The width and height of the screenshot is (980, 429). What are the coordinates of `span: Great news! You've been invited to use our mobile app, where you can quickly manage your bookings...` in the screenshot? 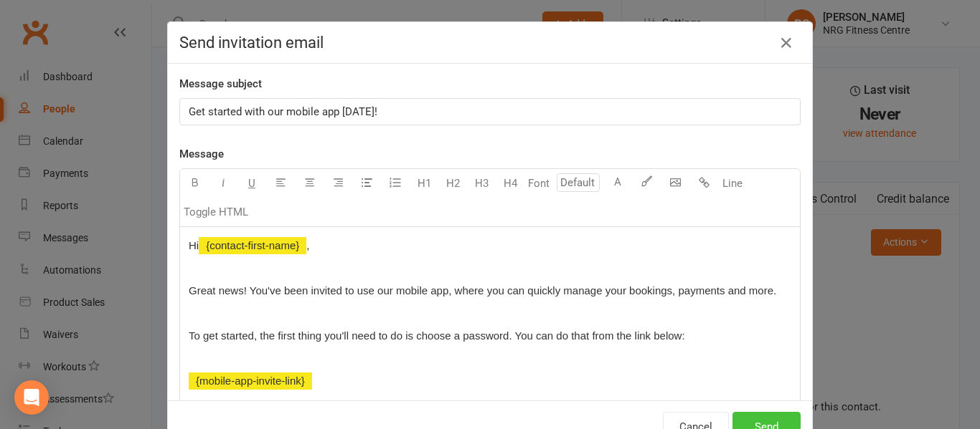 It's located at (482, 290).